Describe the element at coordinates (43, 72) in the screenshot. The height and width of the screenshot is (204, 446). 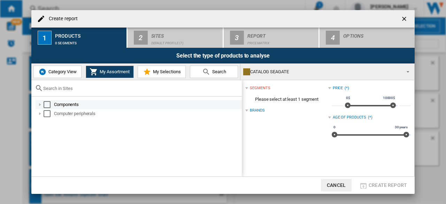
I see `img: wiser-icon-blue.png` at that location.